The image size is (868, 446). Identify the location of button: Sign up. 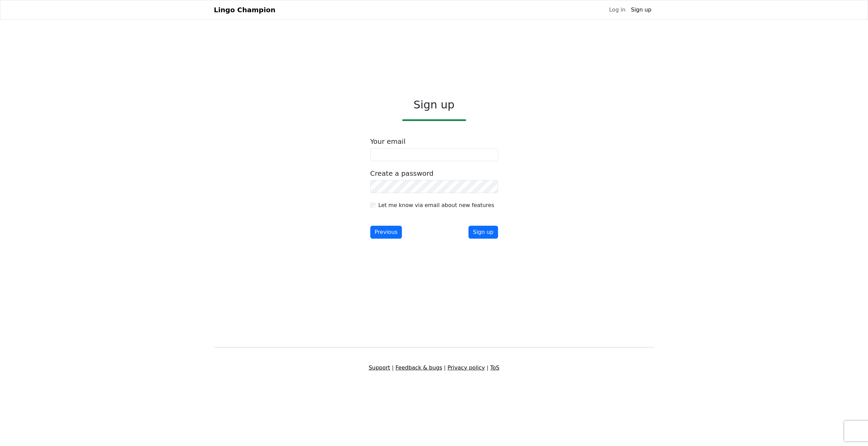
(483, 232).